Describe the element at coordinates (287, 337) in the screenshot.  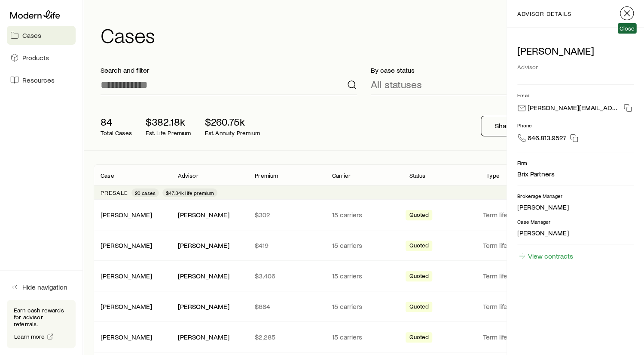
I see `p: $2,285` at that location.